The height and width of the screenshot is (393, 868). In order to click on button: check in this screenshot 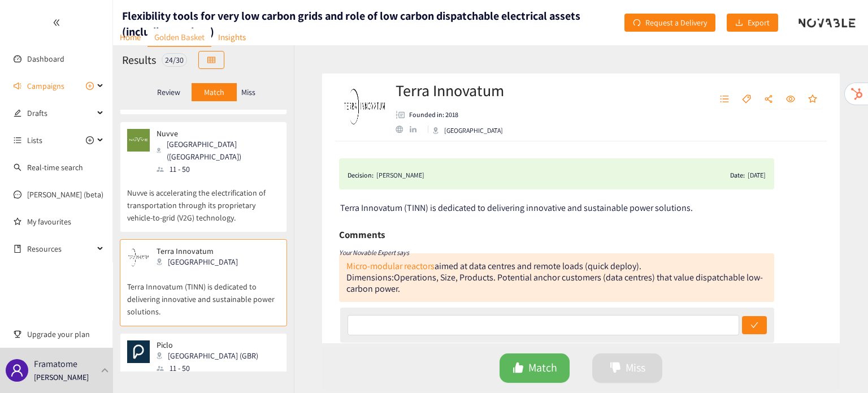, I will do `click(754, 325)`.